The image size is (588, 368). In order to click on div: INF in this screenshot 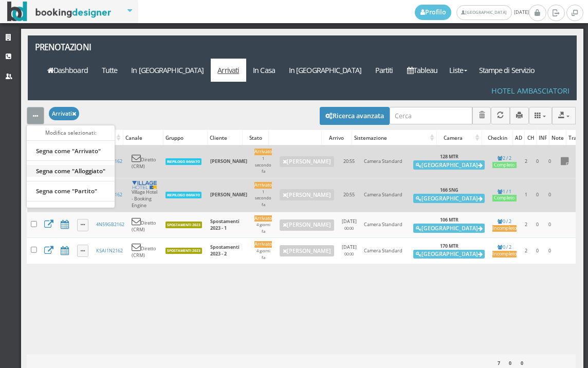, I will do `click(543, 138)`.